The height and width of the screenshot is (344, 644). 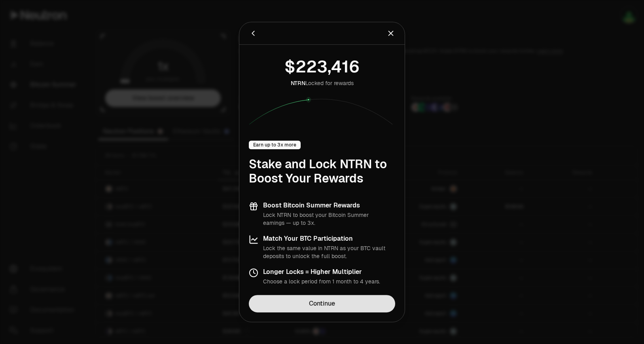 I want to click on h3: Match Your BTC Participation, so click(x=329, y=239).